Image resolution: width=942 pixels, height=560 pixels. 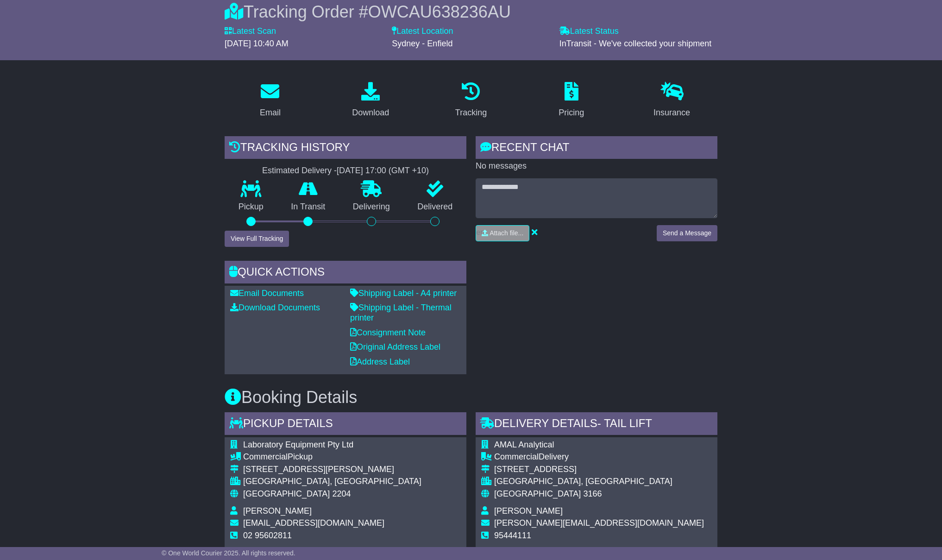 What do you see at coordinates (597, 149) in the screenshot?
I see `div: RECENT CHAT` at bounding box center [597, 149].